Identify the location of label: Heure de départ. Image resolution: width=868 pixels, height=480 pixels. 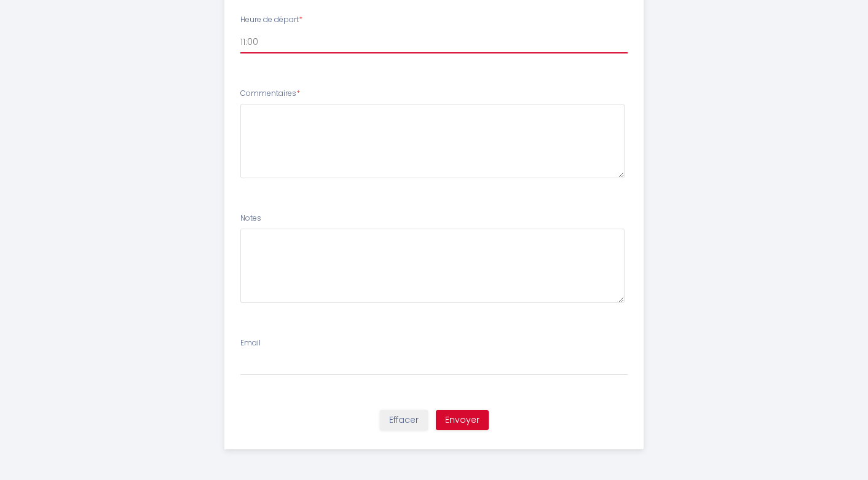
(271, 19).